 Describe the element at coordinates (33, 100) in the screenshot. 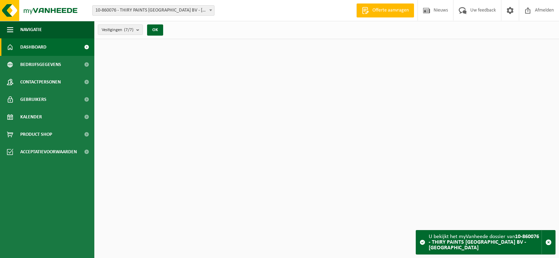

I see `span: Gebruikers` at that location.